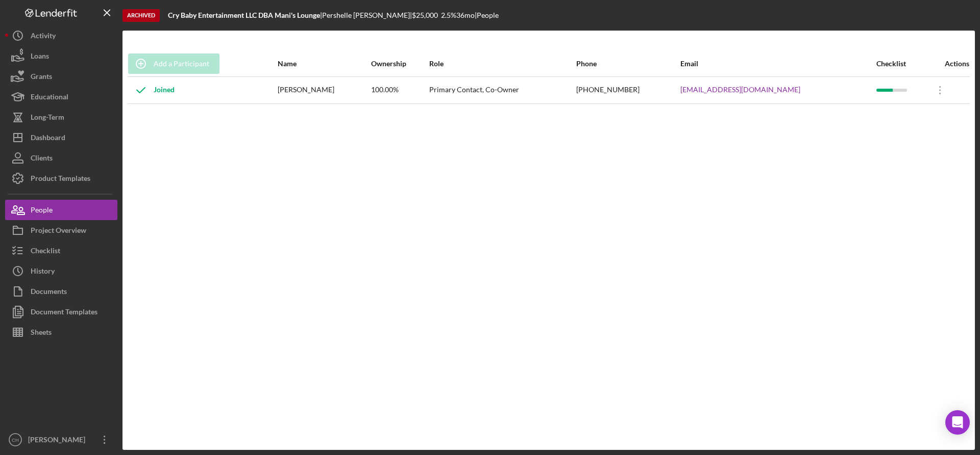 This screenshot has height=455, width=980. Describe the element at coordinates (61, 158) in the screenshot. I see `button: Clients` at that location.